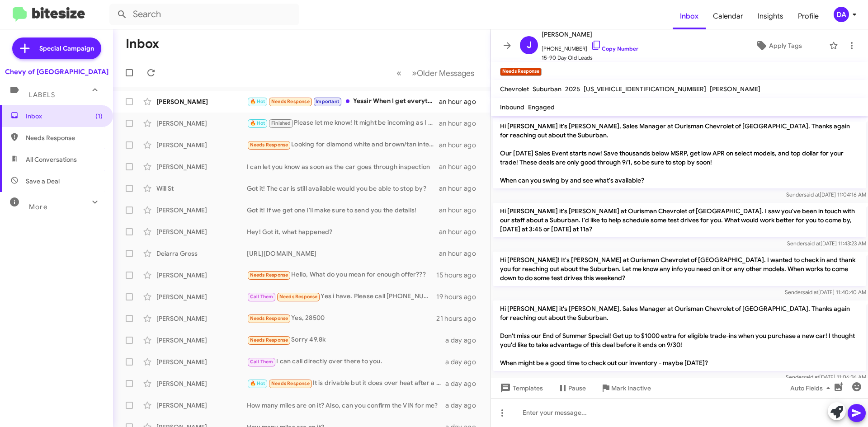 The height and width of the screenshot is (427, 868). What do you see at coordinates (341, 275) in the screenshot?
I see `div: Hello, What do you mean for enough offer???` at bounding box center [341, 275].